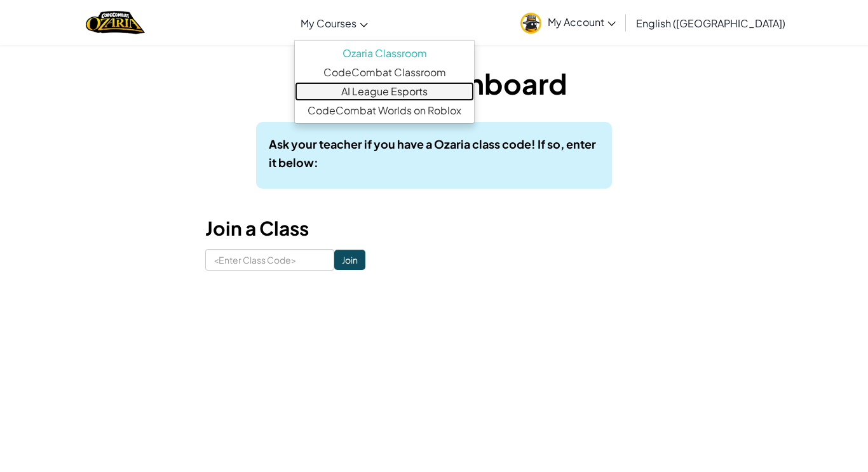 The image size is (868, 472). Describe the element at coordinates (385, 73) in the screenshot. I see `a: CodeCombat Classroom` at that location.